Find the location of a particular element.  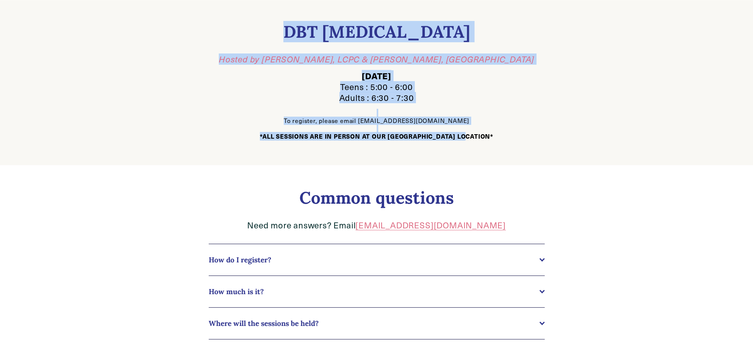

p: Need more answers? Email is located at coordinates (377, 225).